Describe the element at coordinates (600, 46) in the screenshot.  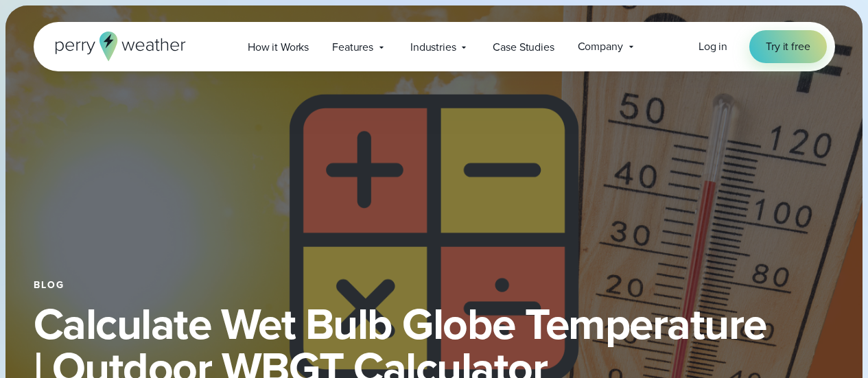
I see `span: Company` at that location.